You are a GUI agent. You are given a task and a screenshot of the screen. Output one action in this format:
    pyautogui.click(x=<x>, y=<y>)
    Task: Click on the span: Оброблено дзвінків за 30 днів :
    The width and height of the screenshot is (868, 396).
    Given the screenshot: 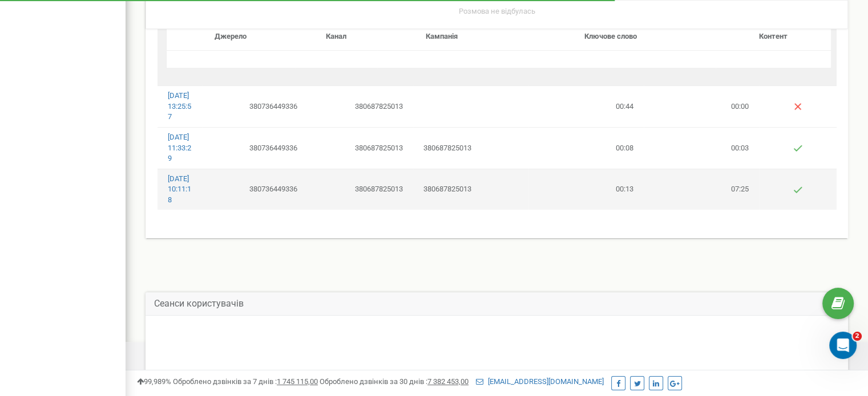 What is the action you would take?
    pyautogui.click(x=394, y=381)
    